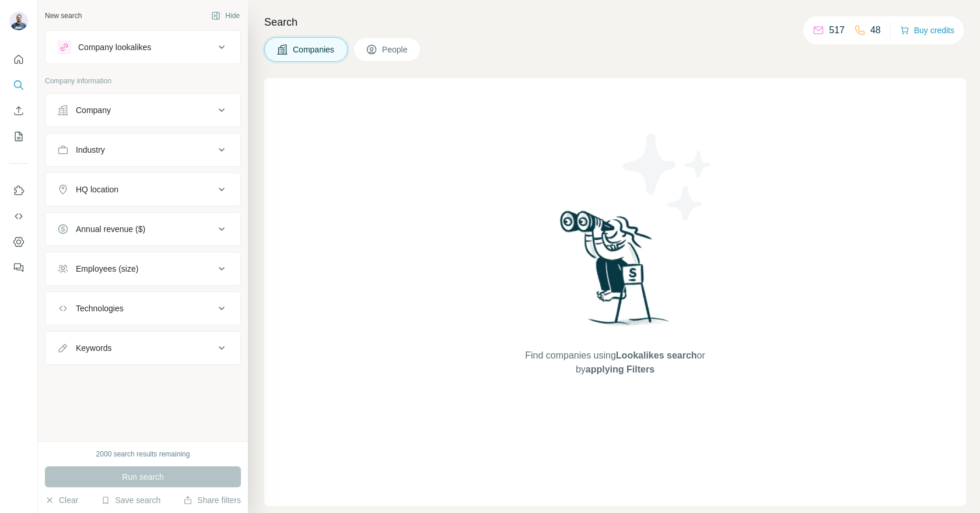 The width and height of the screenshot is (980, 513). Describe the element at coordinates (93, 348) in the screenshot. I see `div: Keywords` at that location.